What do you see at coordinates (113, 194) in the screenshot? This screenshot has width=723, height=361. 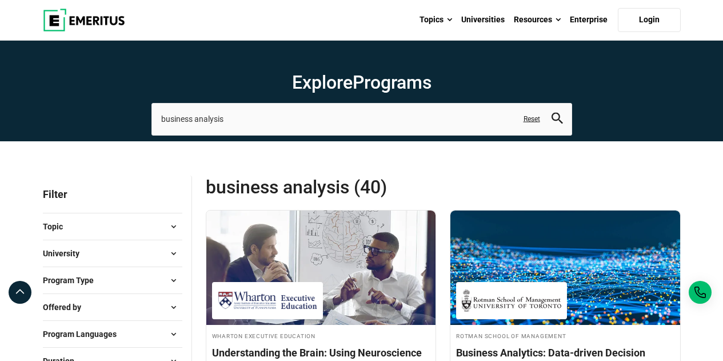 I see `p: Filter` at bounding box center [113, 194].